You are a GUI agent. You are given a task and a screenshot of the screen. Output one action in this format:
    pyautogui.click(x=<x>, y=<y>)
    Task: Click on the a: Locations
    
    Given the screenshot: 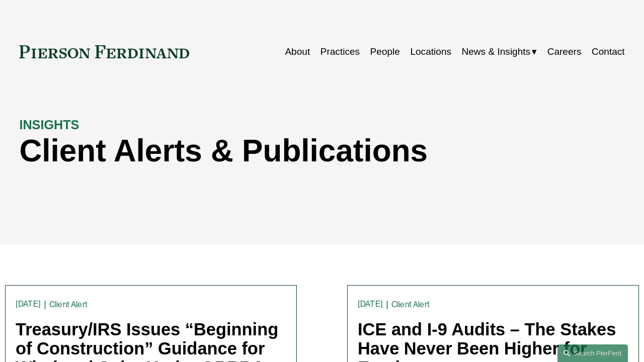 What is the action you would take?
    pyautogui.click(x=431, y=52)
    